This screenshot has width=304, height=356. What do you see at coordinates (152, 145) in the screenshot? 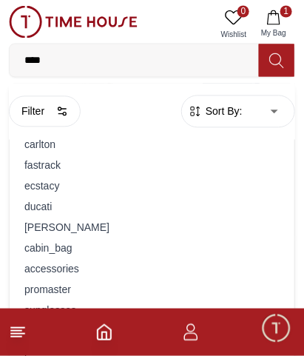
I see `div: carlton` at bounding box center [152, 145].